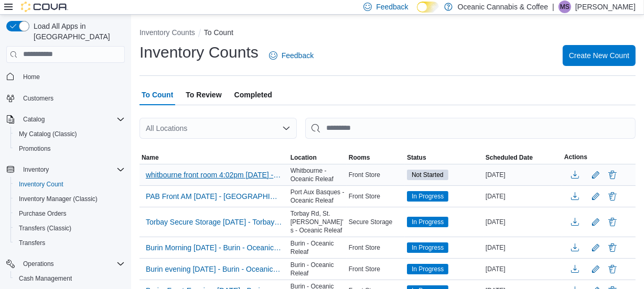 This screenshot has height=289, width=644. I want to click on span: Create New Count, so click(599, 56).